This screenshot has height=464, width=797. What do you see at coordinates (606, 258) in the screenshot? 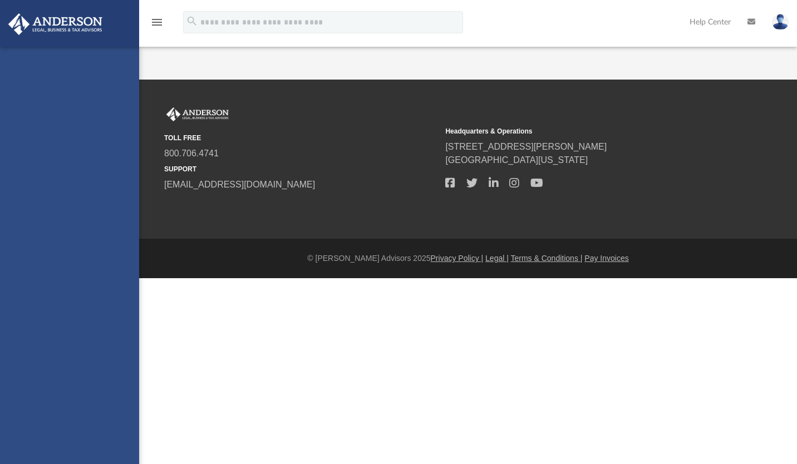
I see `a: Pay Invoices` at bounding box center [606, 258].